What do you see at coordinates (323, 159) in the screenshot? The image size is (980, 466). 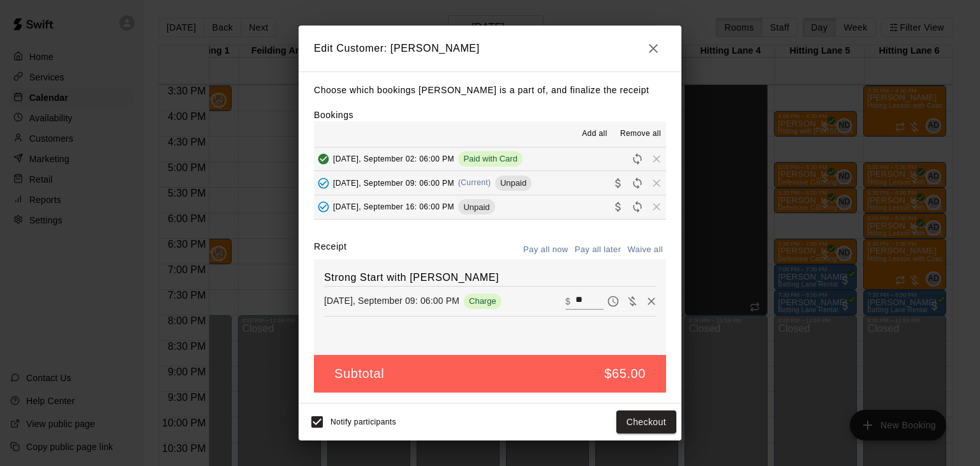 I see `button: Added & Paid` at bounding box center [323, 159].